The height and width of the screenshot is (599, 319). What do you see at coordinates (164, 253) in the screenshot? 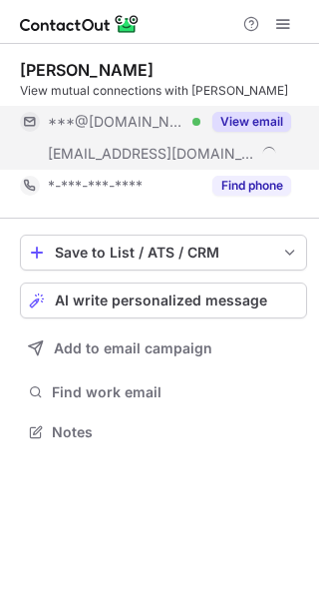
I see `button: save-profile-one-click` at bounding box center [164, 253].